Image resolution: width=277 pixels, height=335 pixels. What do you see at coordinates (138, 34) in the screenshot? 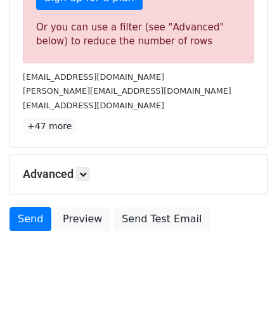
I see `div: Or you can use a filter (see "Advanced" below) to reduce the number of rows` at bounding box center [138, 34].